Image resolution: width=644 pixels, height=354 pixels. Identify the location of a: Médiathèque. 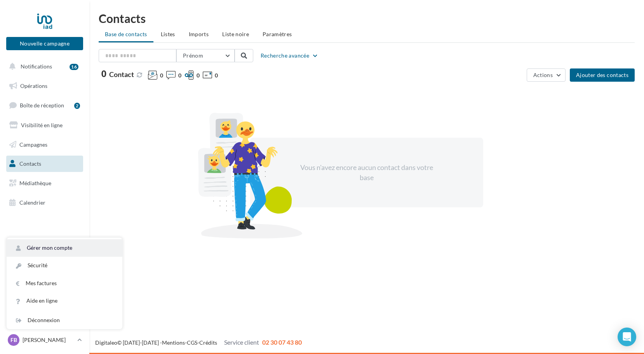
(45, 183).